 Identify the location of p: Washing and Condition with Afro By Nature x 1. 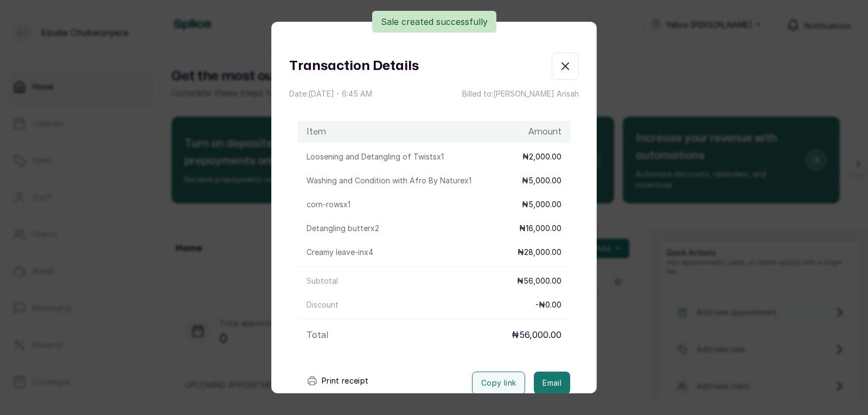
(389, 181).